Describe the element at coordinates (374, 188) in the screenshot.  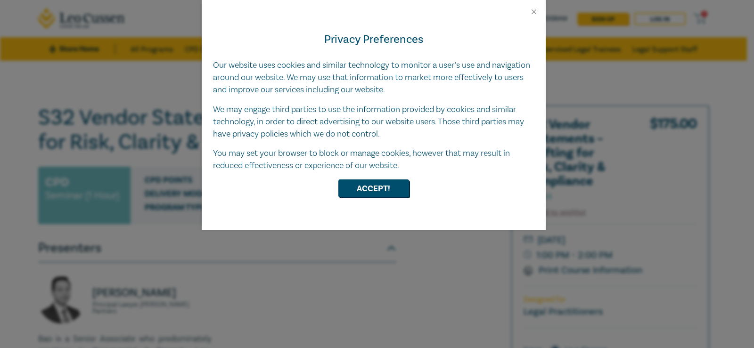
I see `button: Accept!` at that location.